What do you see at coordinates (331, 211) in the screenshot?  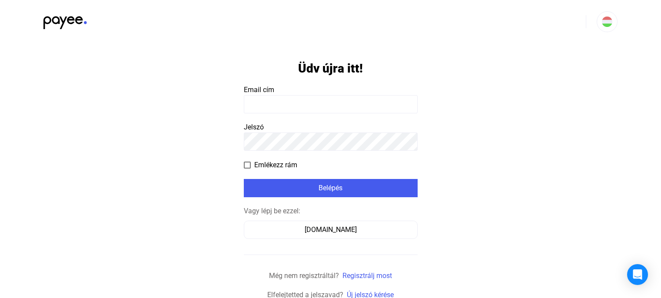 I see `div: Vagy lépj be ezzel:` at bounding box center [331, 211].